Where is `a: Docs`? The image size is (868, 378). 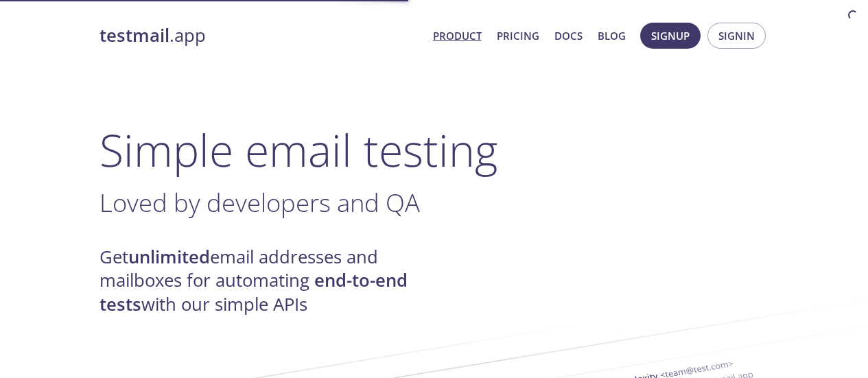 a: Docs is located at coordinates (568, 36).